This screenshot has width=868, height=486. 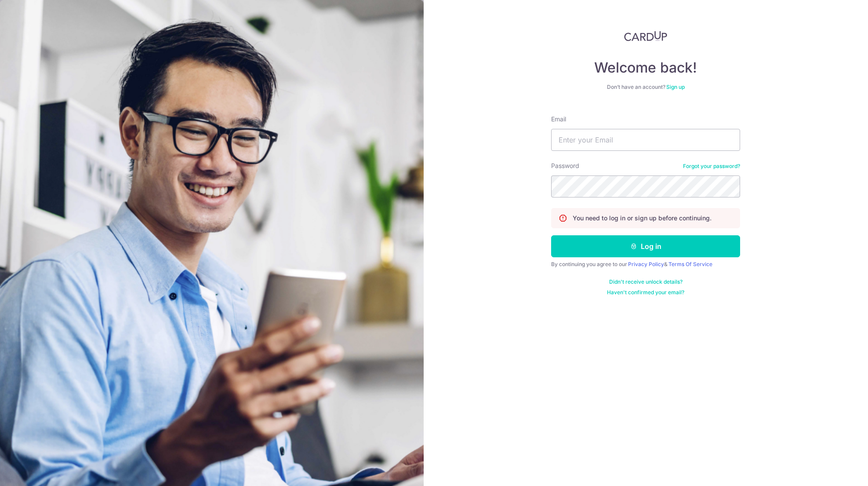 I want to click on button: Log in, so click(x=646, y=246).